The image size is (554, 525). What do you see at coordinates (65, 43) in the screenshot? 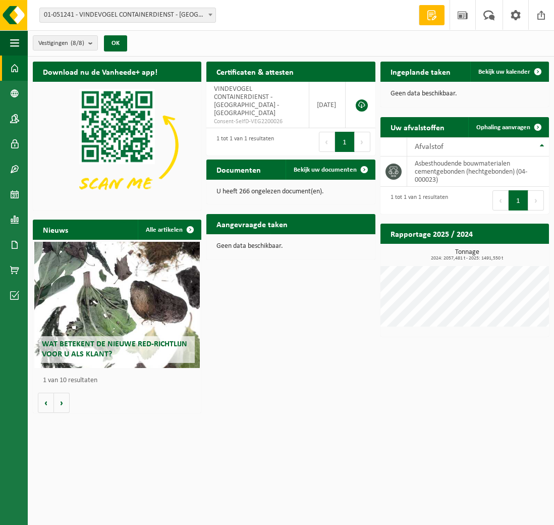
I see `button: Vestigingen(8/8)` at bounding box center [65, 43].